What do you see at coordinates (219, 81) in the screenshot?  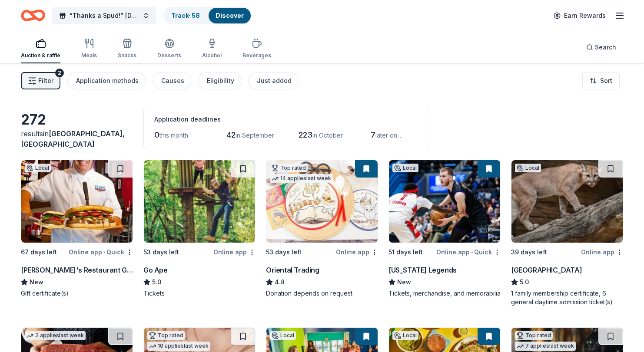 I see `button: Eligibility` at bounding box center [219, 81].